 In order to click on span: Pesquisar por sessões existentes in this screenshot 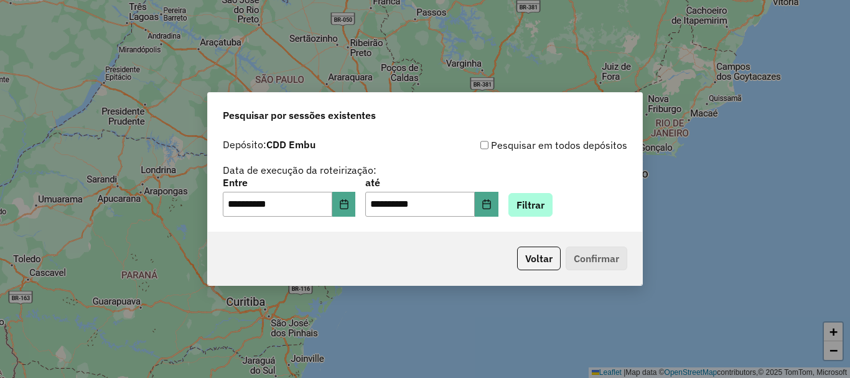, I will do `click(299, 115)`.